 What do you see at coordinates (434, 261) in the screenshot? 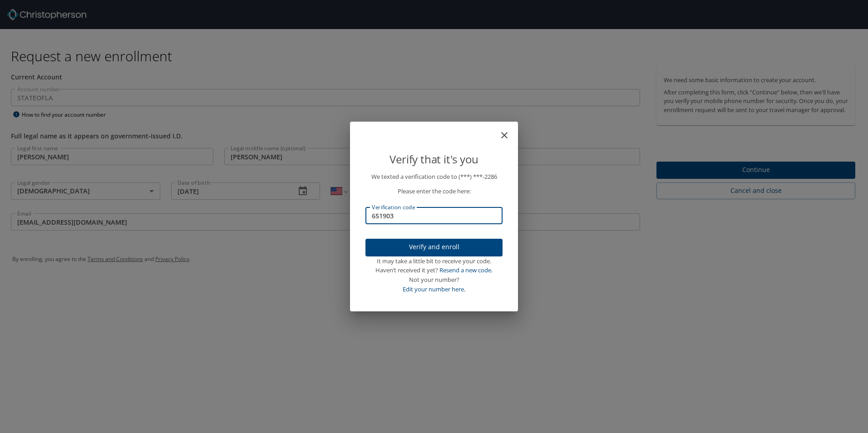
I see `div: It may take a little bit to receive your code.` at bounding box center [434, 261].